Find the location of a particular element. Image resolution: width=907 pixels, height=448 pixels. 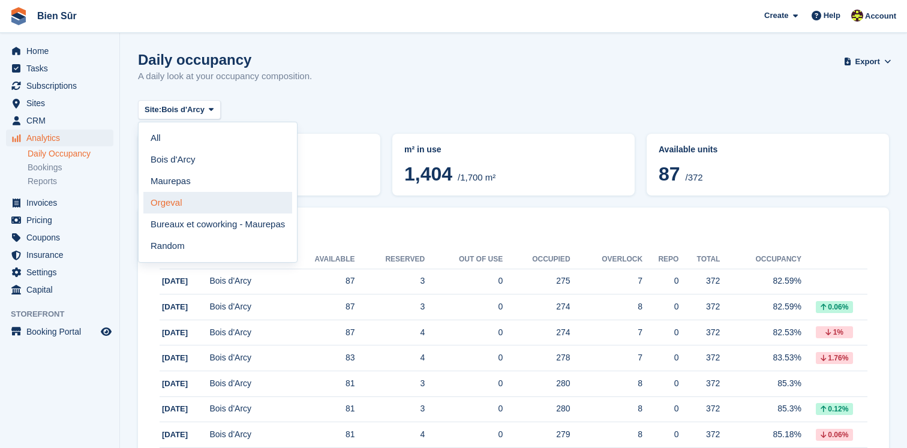

td: 82.53% is located at coordinates (760, 332).